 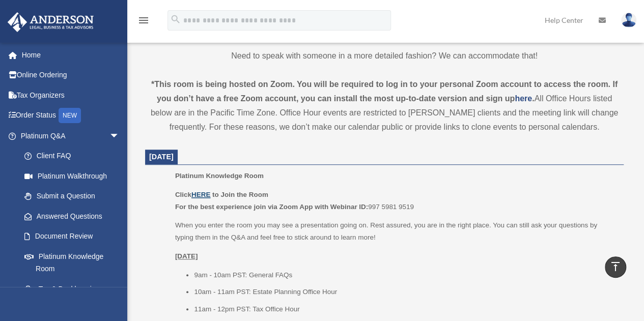 What do you see at coordinates (74, 237) in the screenshot?
I see `a: Document Review` at bounding box center [74, 237].